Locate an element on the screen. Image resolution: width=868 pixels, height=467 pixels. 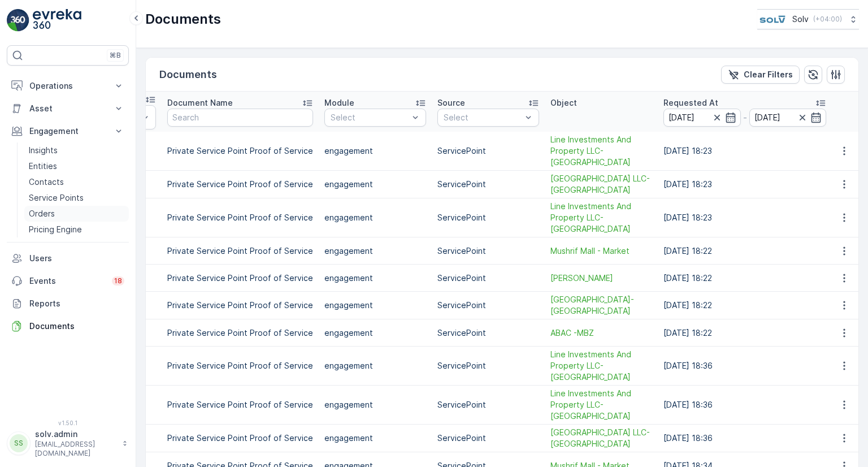
p: Reports is located at coordinates (77, 303).